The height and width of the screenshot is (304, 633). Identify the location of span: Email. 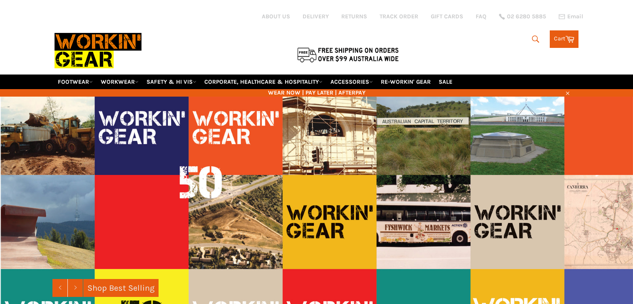
(575, 17).